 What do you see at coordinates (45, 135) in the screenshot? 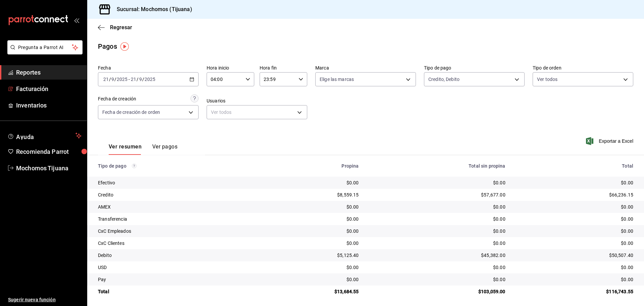
I see `span: Ayuda` at bounding box center [45, 135].